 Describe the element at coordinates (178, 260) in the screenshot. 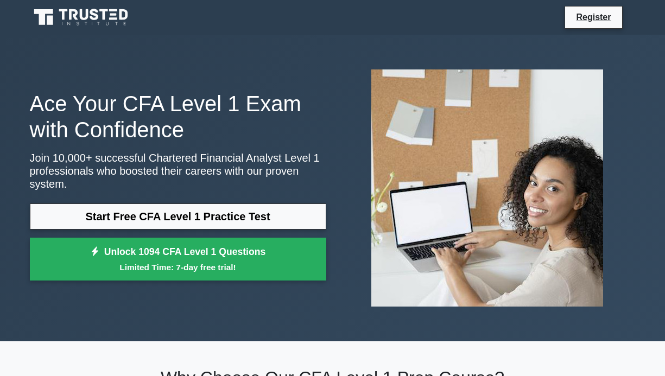

I see `a: Unlock 1094 CFA Level 1 QuestionsLimited Time: 7-day free trial!` at that location.